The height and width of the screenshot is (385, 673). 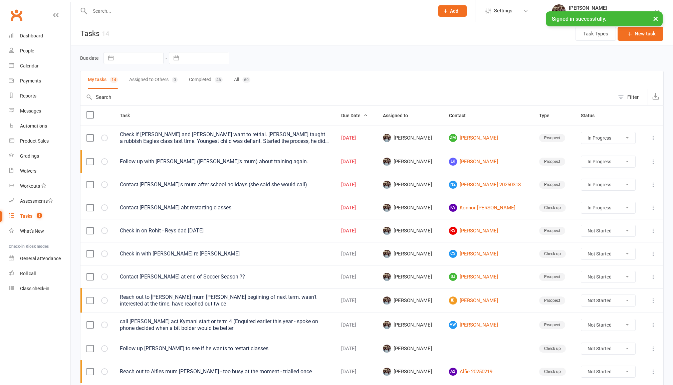 I want to click on a: A2Alfie 20250219, so click(x=488, y=372).